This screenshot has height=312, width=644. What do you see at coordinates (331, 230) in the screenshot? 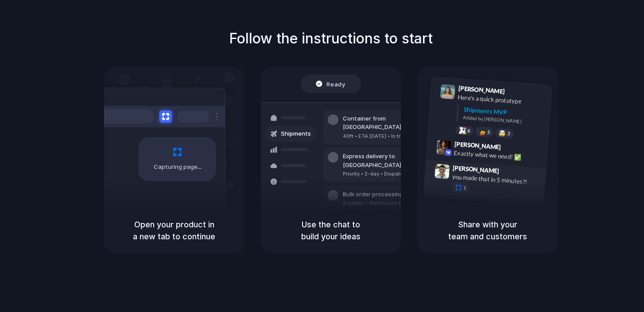
I see `h5: Use the chat to build your ideas` at bounding box center [331, 230].